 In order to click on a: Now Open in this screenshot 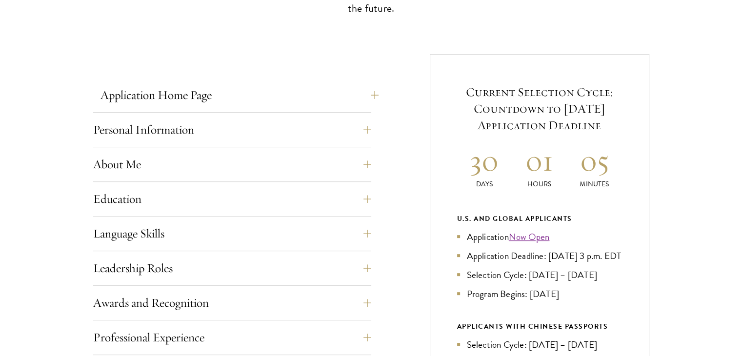, I will do `click(530, 237)`.